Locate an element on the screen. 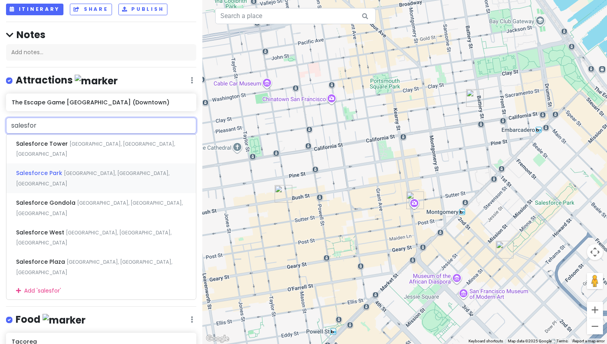 The width and height of the screenshot is (607, 344). div: Lao Table is located at coordinates (505, 250).